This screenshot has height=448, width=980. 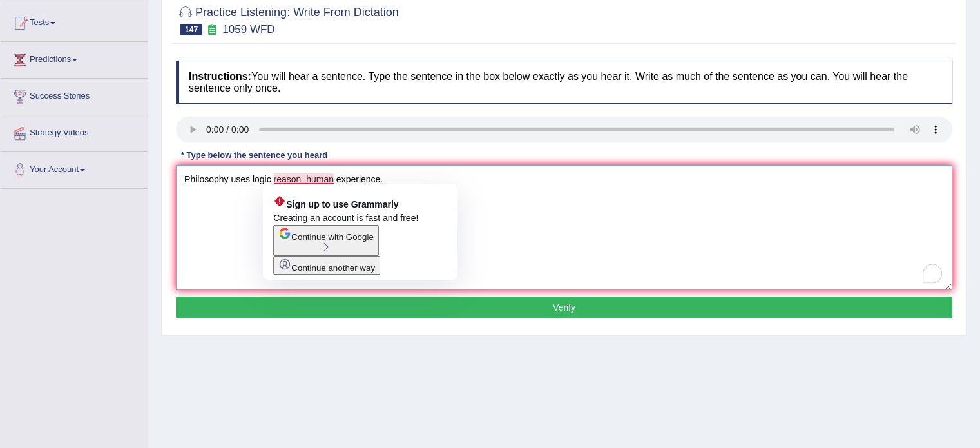 I want to click on h4: You will hear a sentence. Type the sentence in the box below exactly as you hear it. Write as muc..., so click(x=564, y=82).